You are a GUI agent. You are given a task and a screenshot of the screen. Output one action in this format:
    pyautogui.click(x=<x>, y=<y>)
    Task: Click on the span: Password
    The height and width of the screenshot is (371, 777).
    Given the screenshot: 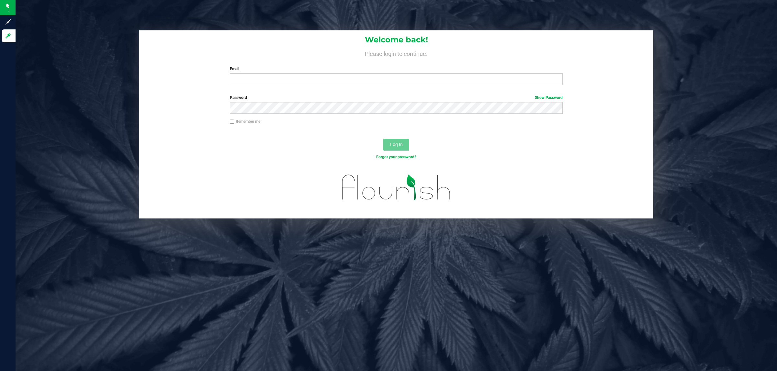 What is the action you would take?
    pyautogui.click(x=238, y=98)
    